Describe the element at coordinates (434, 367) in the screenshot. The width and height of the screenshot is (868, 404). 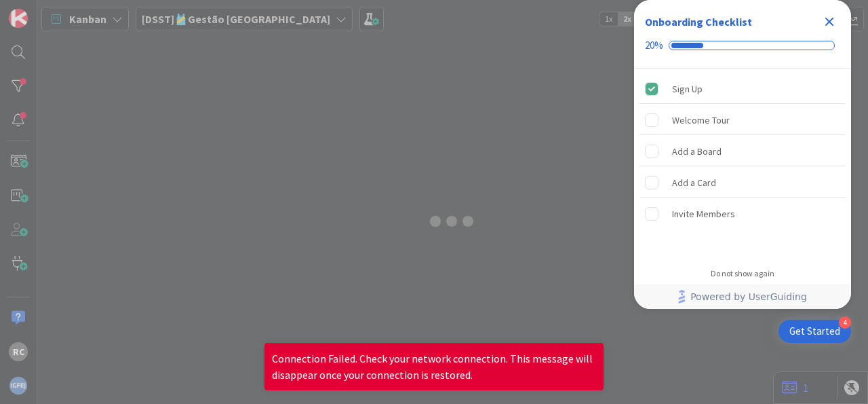
I see `div: Connection Failed. Check your network connection. This message will disappear once your connectio...` at that location.